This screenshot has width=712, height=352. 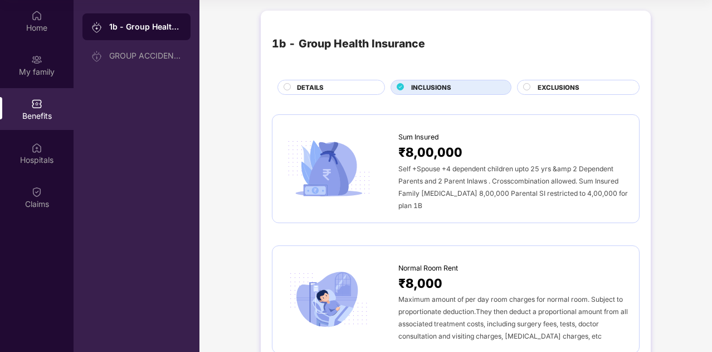 I want to click on span: Self +Spouse +4 dependent children upto 25 yrs &amp 2 Dependent Parents and 2 Parent Inlaws . Cro..., so click(x=513, y=187).